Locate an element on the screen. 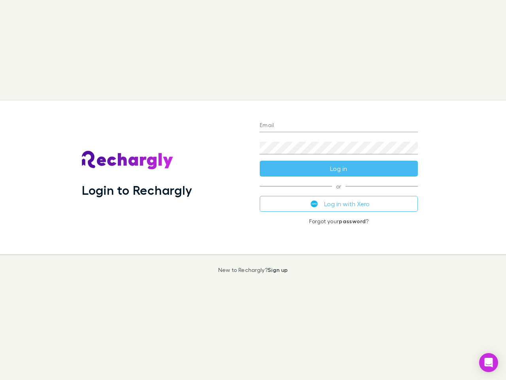 The height and width of the screenshot is (380, 506). img: Xero's logo is located at coordinates (314, 204).